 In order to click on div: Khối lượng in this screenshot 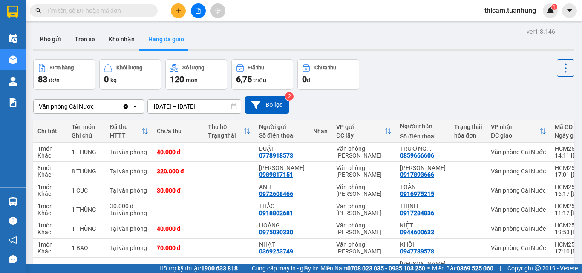, I will do `click(129, 68)`.